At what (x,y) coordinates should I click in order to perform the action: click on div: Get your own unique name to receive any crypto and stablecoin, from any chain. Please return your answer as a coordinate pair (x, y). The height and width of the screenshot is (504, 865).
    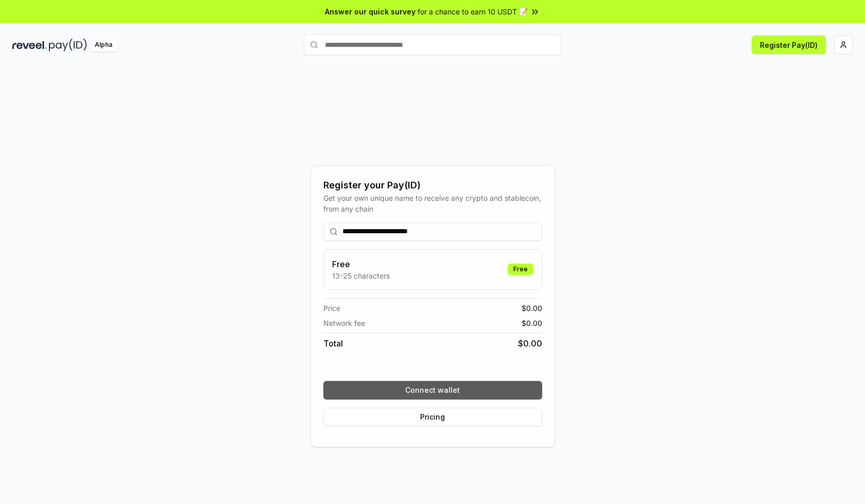
    Looking at the image, I should click on (432, 204).